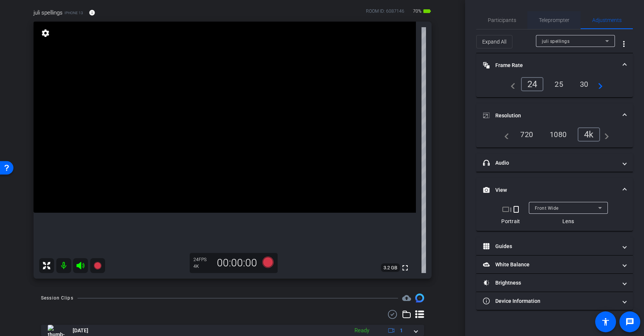 The height and width of the screenshot is (336, 644). Describe the element at coordinates (555, 137) in the screenshot. I see `div: Resolution` at that location.